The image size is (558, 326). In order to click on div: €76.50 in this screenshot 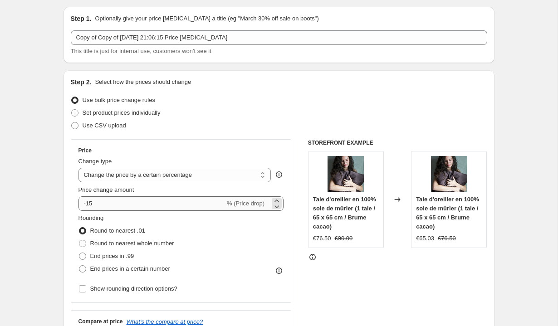, I will do `click(322, 239)`.